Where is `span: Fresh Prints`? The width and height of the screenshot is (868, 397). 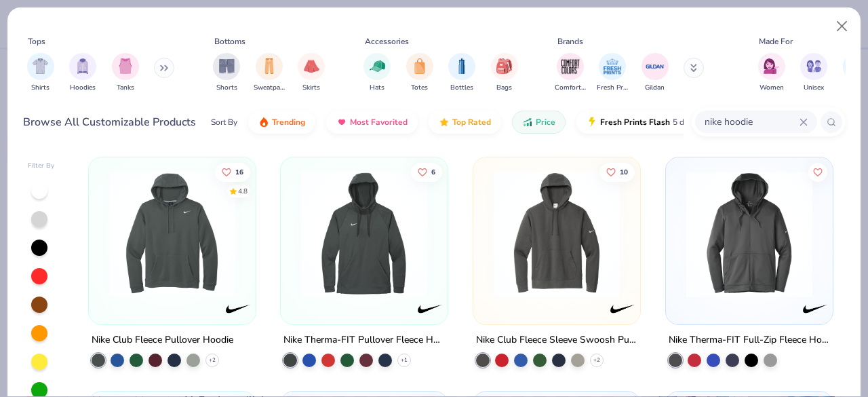 span: Fresh Prints is located at coordinates (613, 87).